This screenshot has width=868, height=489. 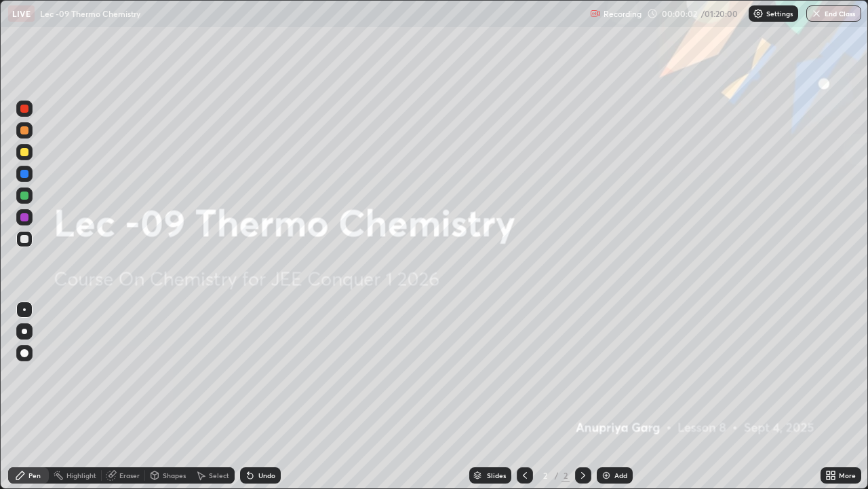 What do you see at coordinates (219, 475) in the screenshot?
I see `div: Select` at bounding box center [219, 475].